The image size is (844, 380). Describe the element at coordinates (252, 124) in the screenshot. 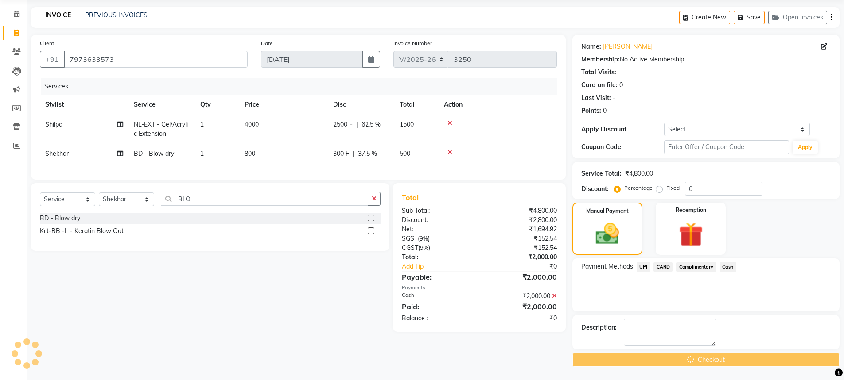

I see `span: 4000` at that location.